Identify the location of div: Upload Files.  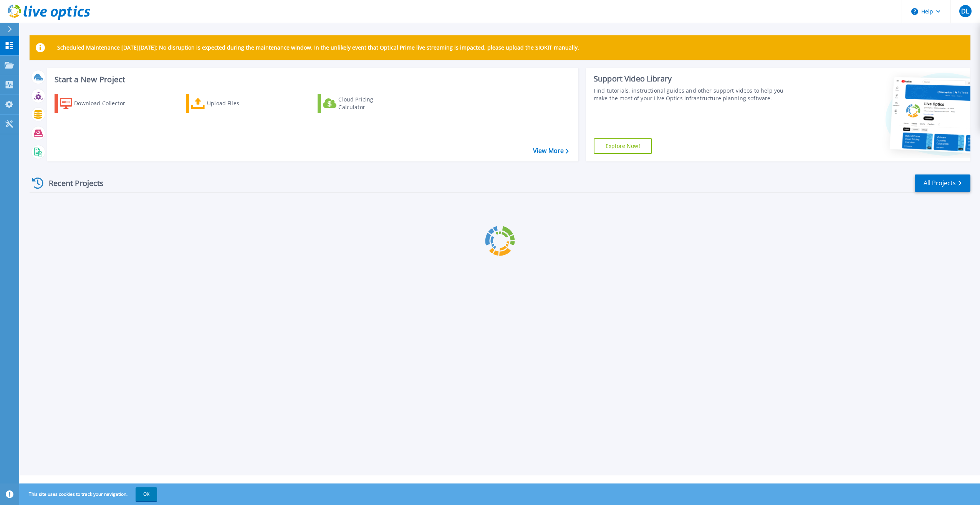
(238, 103).